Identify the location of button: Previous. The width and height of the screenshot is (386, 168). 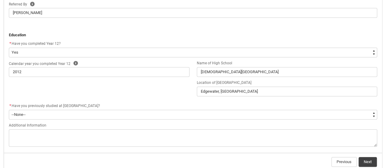
(344, 162).